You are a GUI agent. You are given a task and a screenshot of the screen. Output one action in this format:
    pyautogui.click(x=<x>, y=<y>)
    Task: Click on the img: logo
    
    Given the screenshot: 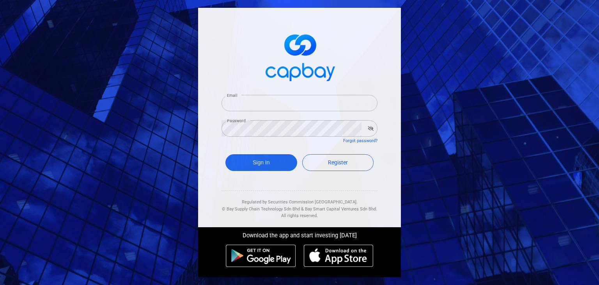 What is the action you would take?
    pyautogui.click(x=300, y=56)
    